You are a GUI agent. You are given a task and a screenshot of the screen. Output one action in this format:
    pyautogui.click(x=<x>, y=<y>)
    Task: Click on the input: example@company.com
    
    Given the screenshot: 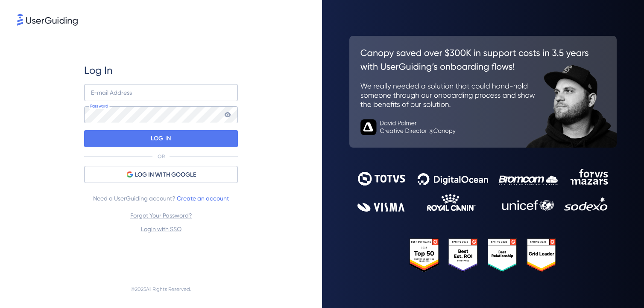 What is the action you would take?
    pyautogui.click(x=161, y=92)
    